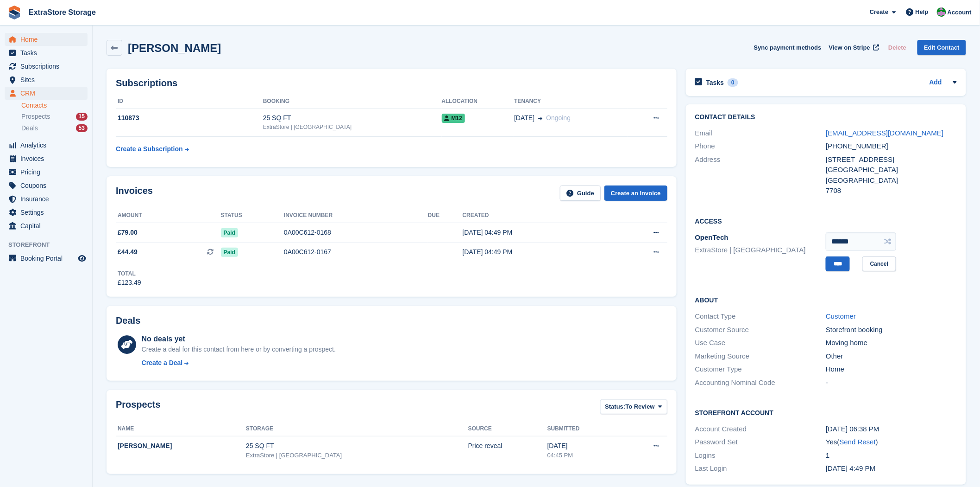  I want to click on a: Guide, so click(581, 193).